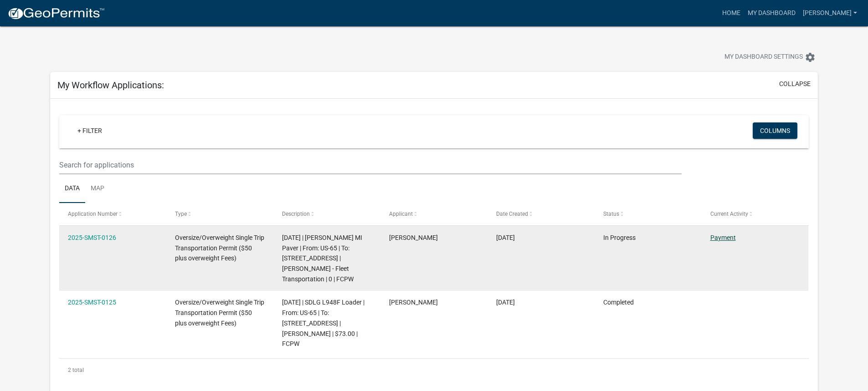 The image size is (868, 391). What do you see at coordinates (98, 189) in the screenshot?
I see `a: Map` at bounding box center [98, 189].